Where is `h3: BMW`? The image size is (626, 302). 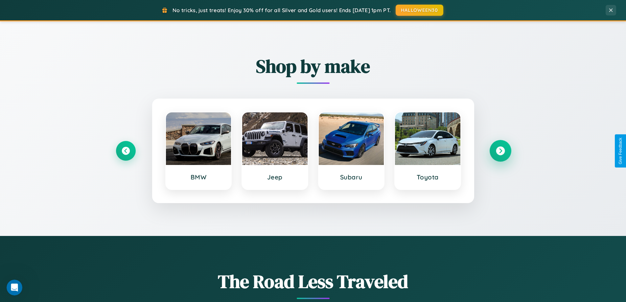
h3: BMW is located at coordinates (198, 177).